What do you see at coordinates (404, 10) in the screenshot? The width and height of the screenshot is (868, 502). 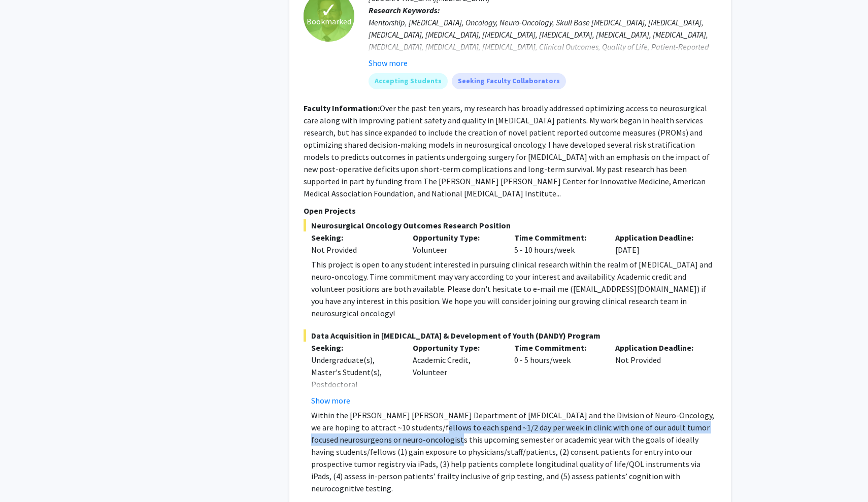 I see `b: Research Keywords:` at bounding box center [404, 10].